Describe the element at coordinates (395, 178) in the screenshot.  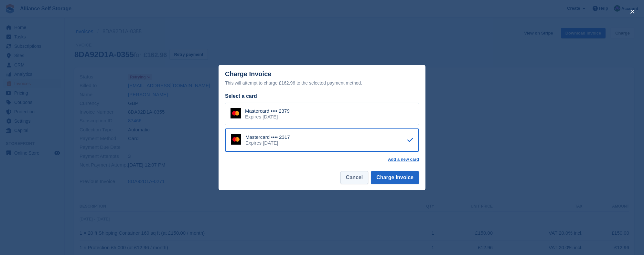
I see `button: Charge Invoice` at that location.